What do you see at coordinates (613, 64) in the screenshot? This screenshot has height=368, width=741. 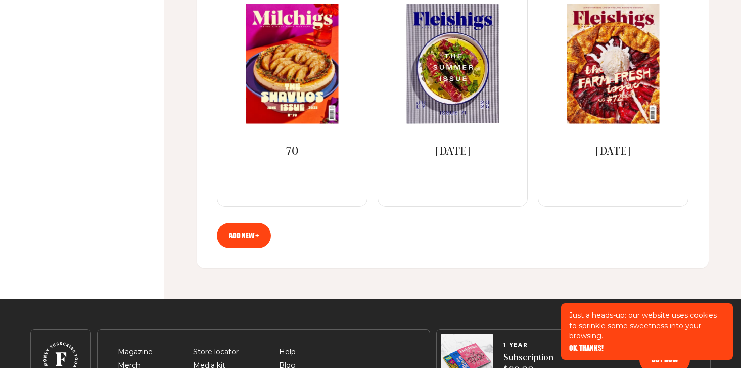 I see `a: Aug 2025Aug 2025` at bounding box center [613, 64].